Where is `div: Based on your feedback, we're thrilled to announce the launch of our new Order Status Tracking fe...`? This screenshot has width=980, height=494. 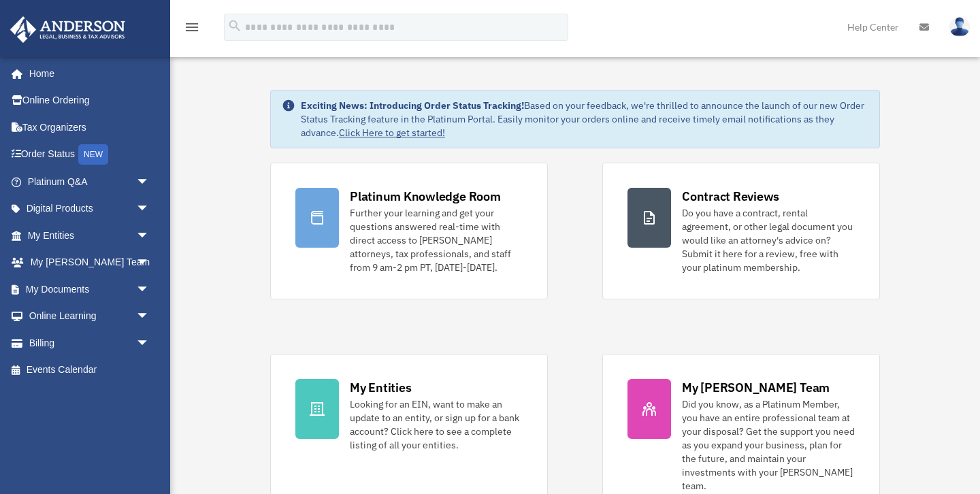 div: Based on your feedback, we're thrilled to announce the launch of our new Order Status Tracking fe... is located at coordinates (585, 119).